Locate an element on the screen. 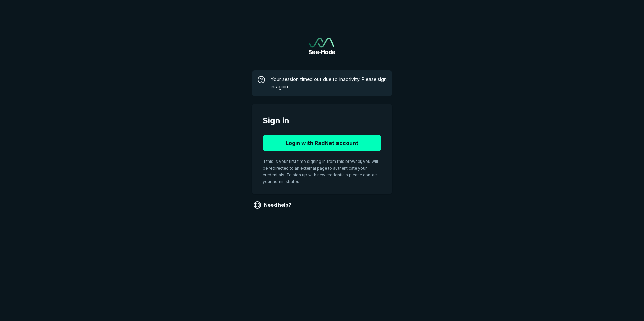  a: Need help? is located at coordinates (273, 205).